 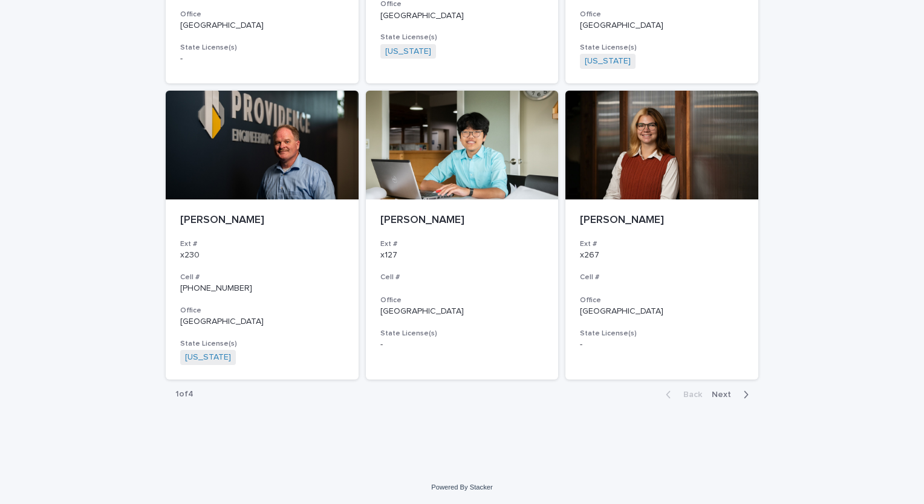 What do you see at coordinates (681, 395) in the screenshot?
I see `button: Back` at bounding box center [681, 395].